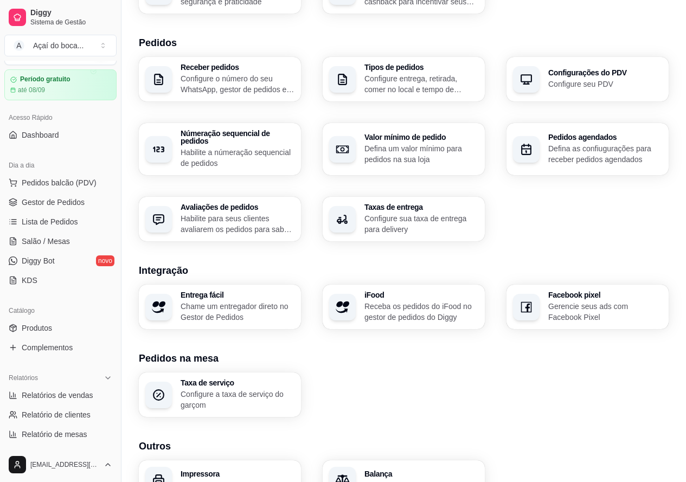  I want to click on a: Relatório de fidelidadenovo, so click(60, 454).